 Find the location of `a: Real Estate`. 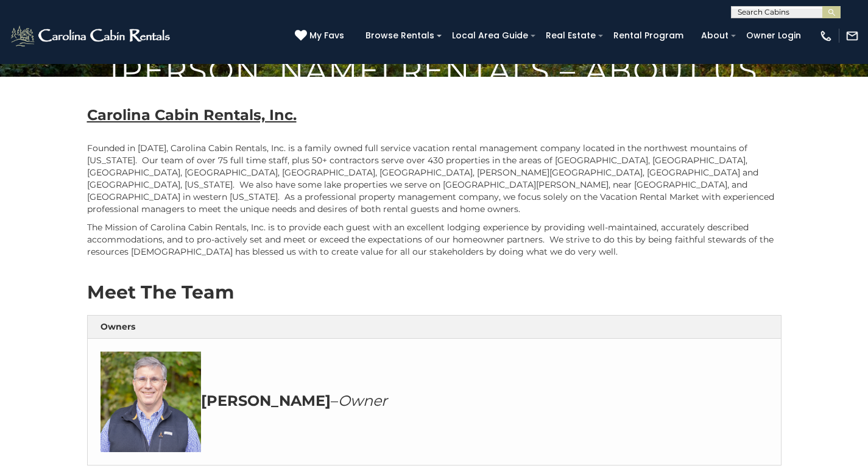

a: Real Estate is located at coordinates (571, 35).